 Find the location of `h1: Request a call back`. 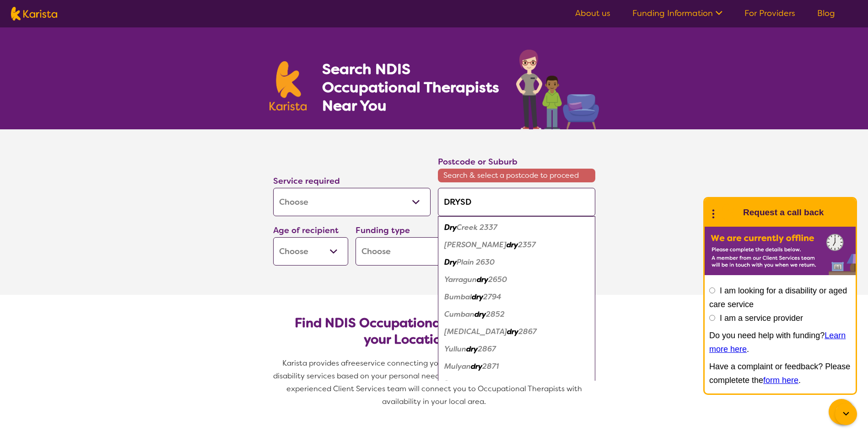

h1: Request a call back is located at coordinates (783, 212).